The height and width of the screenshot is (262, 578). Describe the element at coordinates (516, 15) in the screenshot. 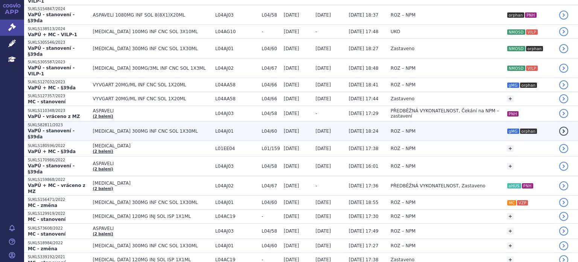

I see `i: orphan` at that location.